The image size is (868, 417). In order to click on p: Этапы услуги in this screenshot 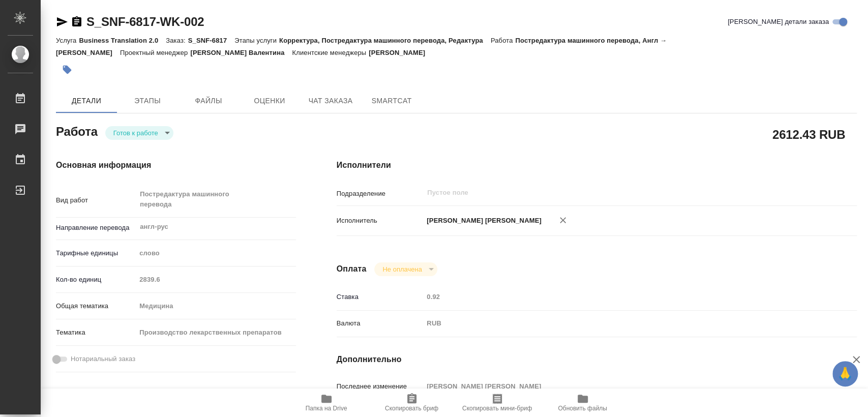, I will do `click(257, 40)`.